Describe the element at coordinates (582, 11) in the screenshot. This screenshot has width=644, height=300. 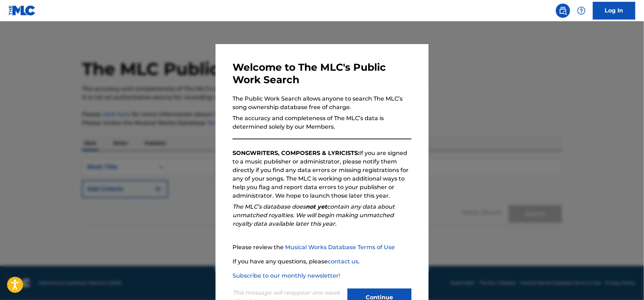
I see `div: Help` at that location.